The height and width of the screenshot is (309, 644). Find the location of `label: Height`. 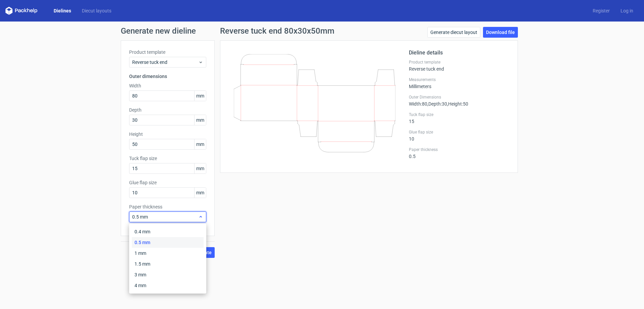

label: Height is located at coordinates (168, 134).